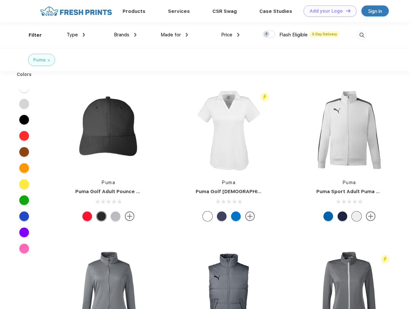  Describe the element at coordinates (348, 11) in the screenshot. I see `img: DT` at that location.